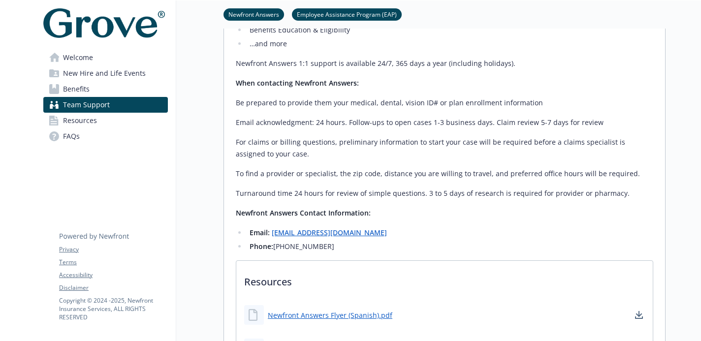 This screenshot has width=701, height=341. I want to click on a: Disclaimer, so click(113, 288).